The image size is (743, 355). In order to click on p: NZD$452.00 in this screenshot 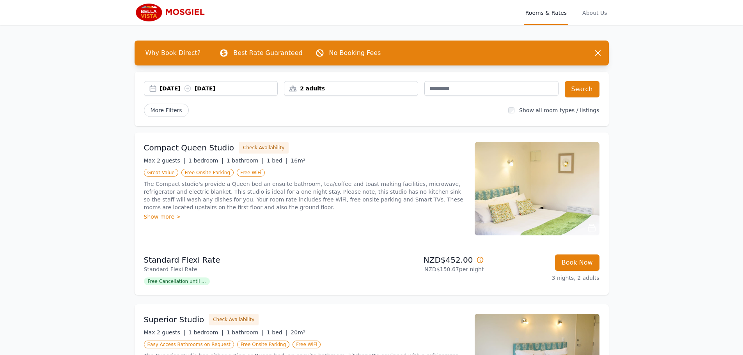, I will do `click(429, 260)`.